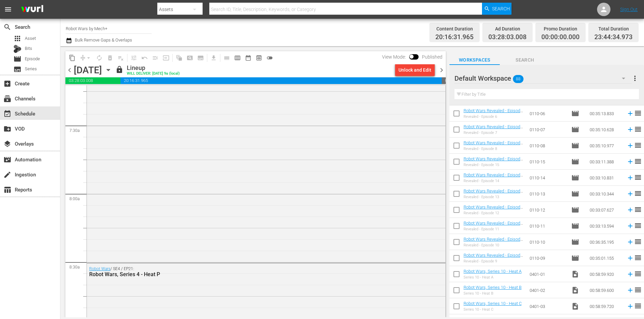 The width and height of the screenshot is (644, 319). I want to click on div: Unlock and Edit, so click(415, 70).